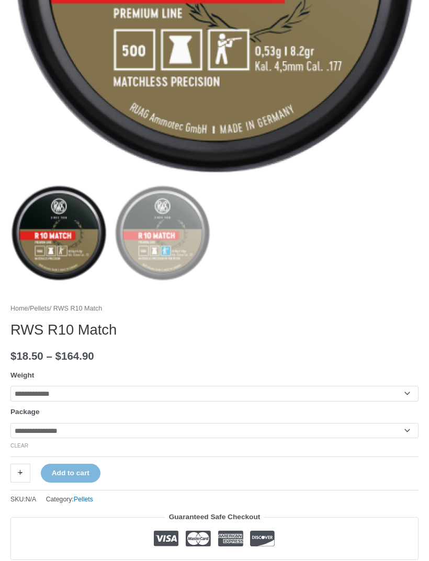  What do you see at coordinates (31, 500) in the screenshot?
I see `span: N/A` at bounding box center [31, 500].